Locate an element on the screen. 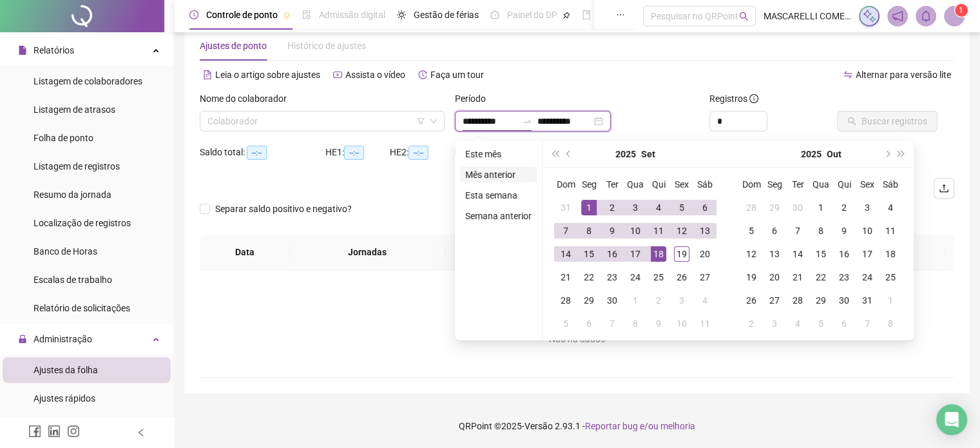  span: Alternar para versão lite is located at coordinates (903, 75).